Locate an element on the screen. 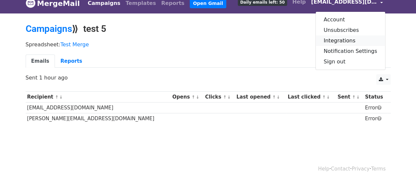 The height and width of the screenshot is (181, 416). a: Unsubscribes is located at coordinates (350, 30).